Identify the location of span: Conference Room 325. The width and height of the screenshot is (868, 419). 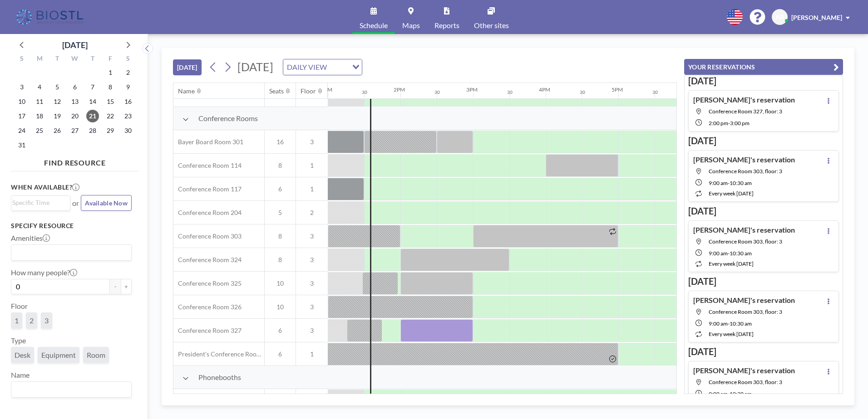
(207, 284).